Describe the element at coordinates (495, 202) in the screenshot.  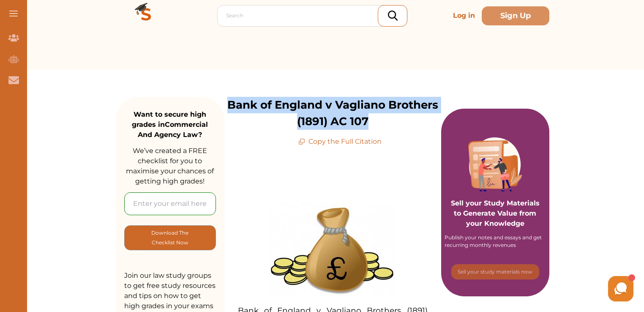
I see `p: Sell your Study Materials to Generate Value from your Knowledge` at that location.